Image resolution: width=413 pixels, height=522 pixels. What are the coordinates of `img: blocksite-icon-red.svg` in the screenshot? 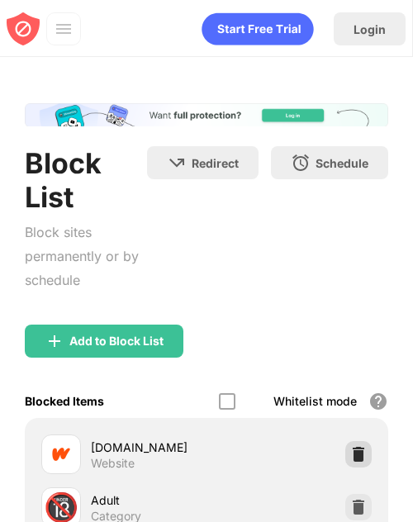 It's located at (23, 29).